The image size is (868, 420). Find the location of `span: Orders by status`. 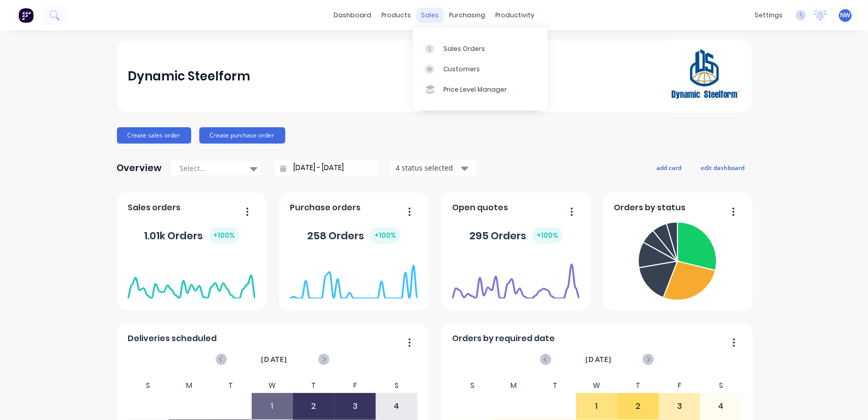

span: Orders by status is located at coordinates (650, 208).